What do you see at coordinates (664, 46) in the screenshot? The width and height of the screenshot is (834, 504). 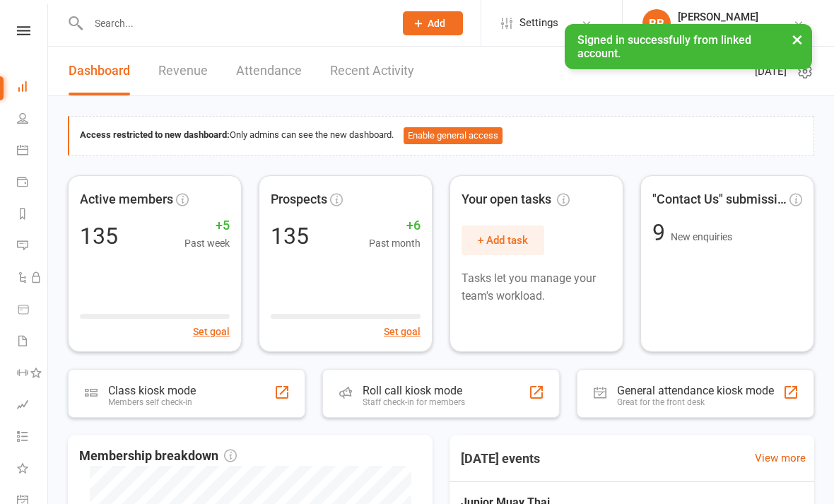 I see `span: Signed in successfully from linked account.` at bounding box center [664, 46].